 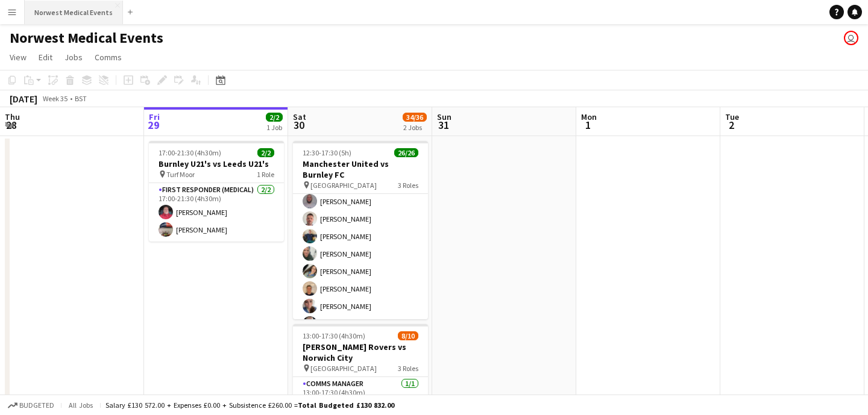 I want to click on span: 13:00-17:30 (4h30m), so click(x=334, y=335).